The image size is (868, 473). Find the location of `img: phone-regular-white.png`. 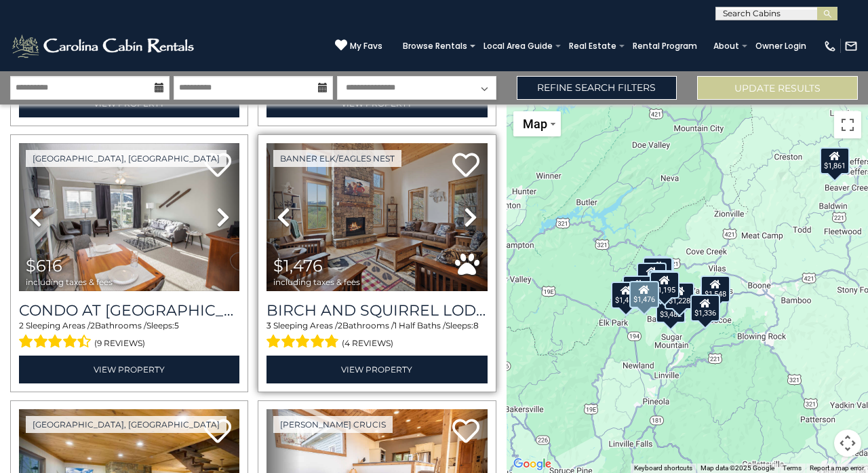

img: phone-regular-white.png is located at coordinates (831, 46).